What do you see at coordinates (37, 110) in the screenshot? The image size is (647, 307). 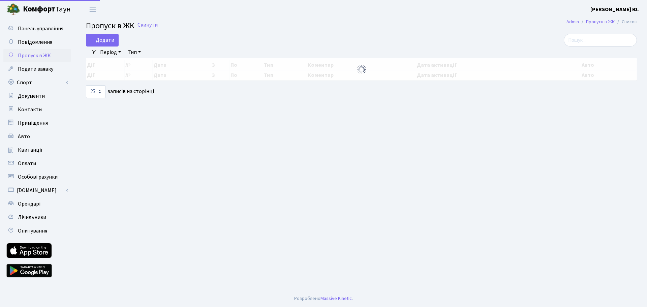 I see `a: Контакти` at bounding box center [37, 110].